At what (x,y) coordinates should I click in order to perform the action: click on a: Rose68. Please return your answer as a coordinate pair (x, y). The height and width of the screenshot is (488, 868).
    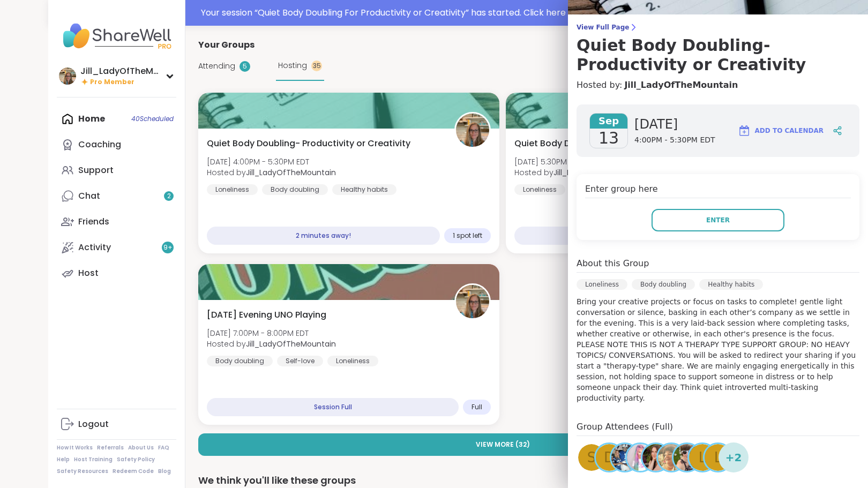
    Looking at the image, I should click on (672, 457).